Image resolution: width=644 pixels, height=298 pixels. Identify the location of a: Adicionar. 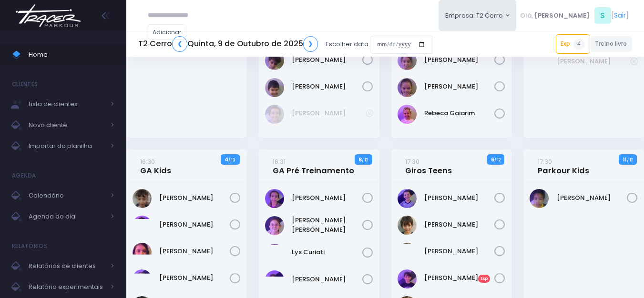
(167, 32).